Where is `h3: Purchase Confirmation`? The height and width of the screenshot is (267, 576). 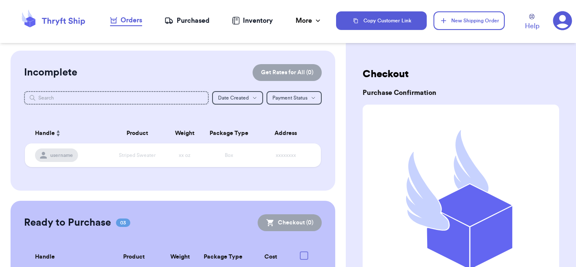
h3: Purchase Confirmation is located at coordinates (461, 93).